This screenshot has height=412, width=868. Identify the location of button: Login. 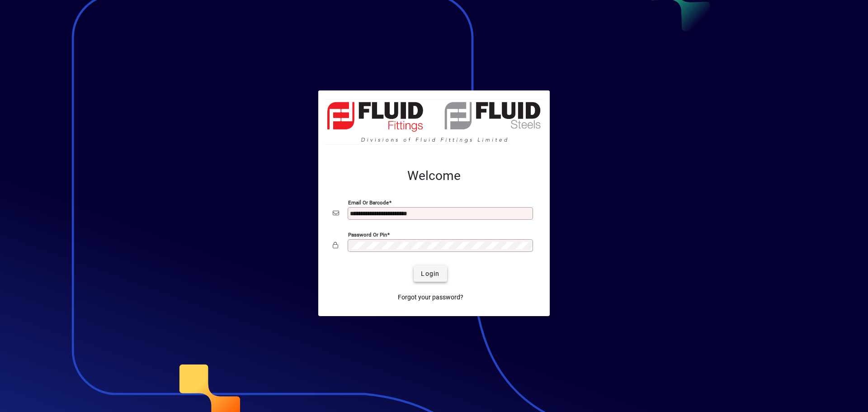
(430, 274).